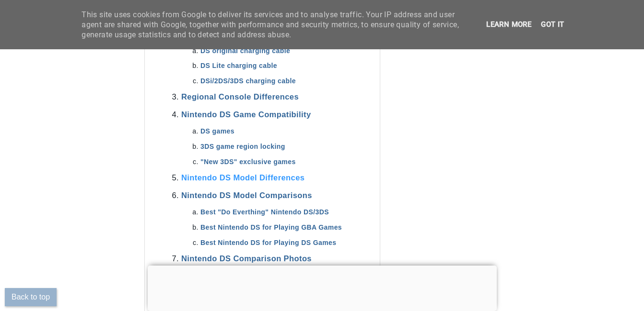 Image resolution: width=644 pixels, height=311 pixels. I want to click on span: This site uses cookies from Google to deliver its services and to analyse traffic. Your IP addres..., so click(273, 24).